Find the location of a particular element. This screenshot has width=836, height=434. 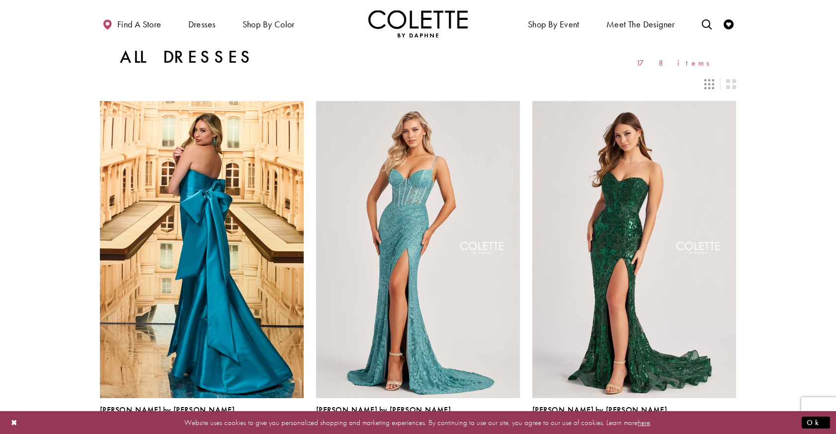

a: here is located at coordinates (644, 422).